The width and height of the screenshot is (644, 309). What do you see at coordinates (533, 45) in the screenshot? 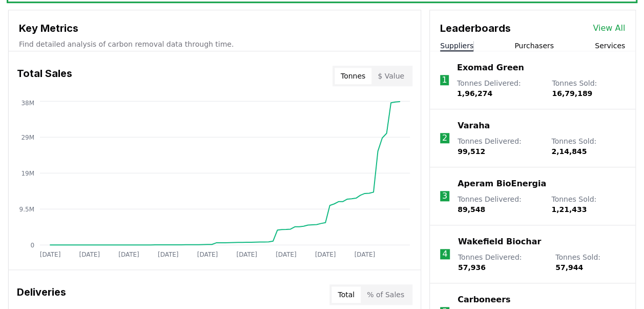
I see `button: Purchasers` at bounding box center [533, 45].